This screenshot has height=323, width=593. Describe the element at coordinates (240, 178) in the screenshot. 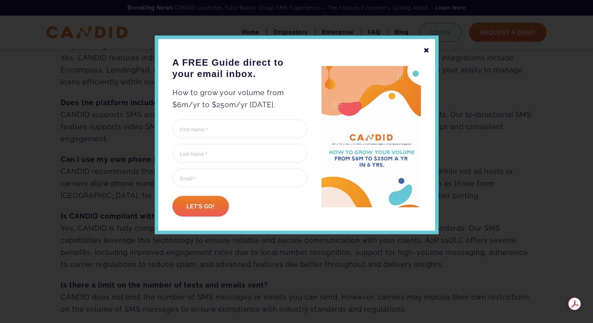

I see `input: Email *` at that location.